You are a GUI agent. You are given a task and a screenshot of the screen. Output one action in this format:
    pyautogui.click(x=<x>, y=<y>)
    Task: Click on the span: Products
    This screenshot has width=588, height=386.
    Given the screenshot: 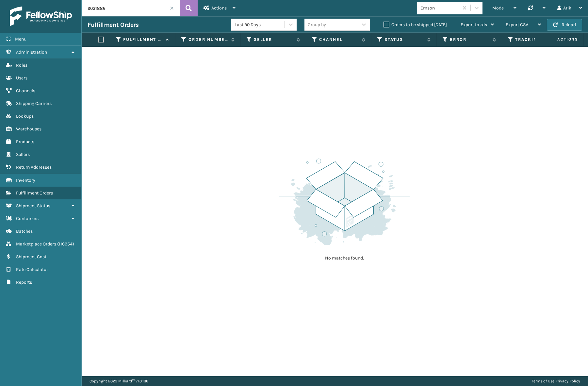 What is the action you would take?
    pyautogui.click(x=25, y=141)
    